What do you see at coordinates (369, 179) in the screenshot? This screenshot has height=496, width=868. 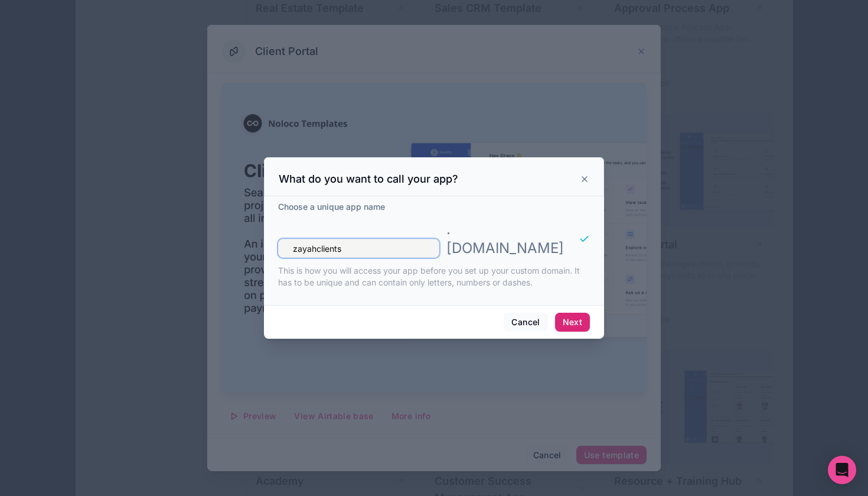 I see `h3: What do you want to call your app?` at bounding box center [369, 179].